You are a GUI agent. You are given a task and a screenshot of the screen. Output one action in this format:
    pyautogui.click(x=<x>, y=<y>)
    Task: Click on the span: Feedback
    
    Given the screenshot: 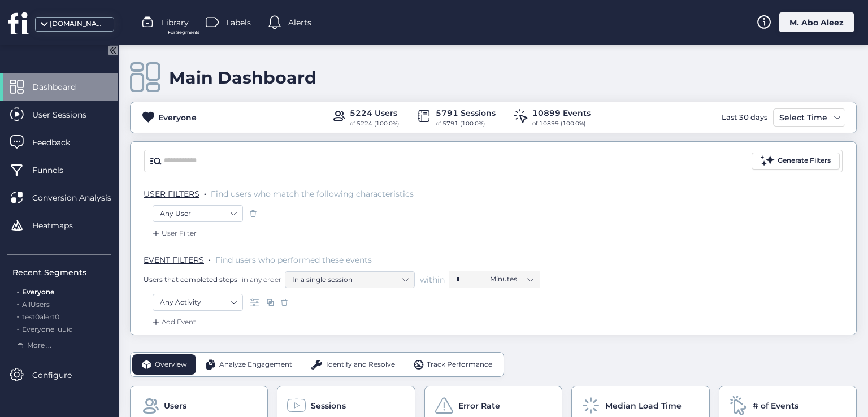 What is the action you would take?
    pyautogui.click(x=59, y=143)
    